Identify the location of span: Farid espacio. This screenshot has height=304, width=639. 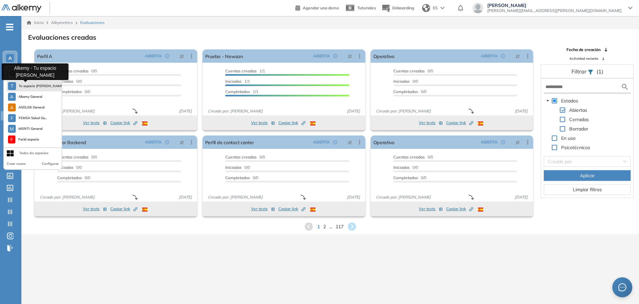
(29, 140).